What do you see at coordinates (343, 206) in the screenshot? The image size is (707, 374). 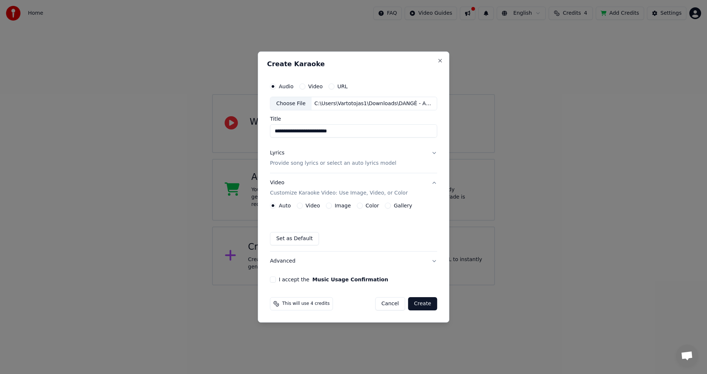 I see `label: Image` at bounding box center [343, 206].